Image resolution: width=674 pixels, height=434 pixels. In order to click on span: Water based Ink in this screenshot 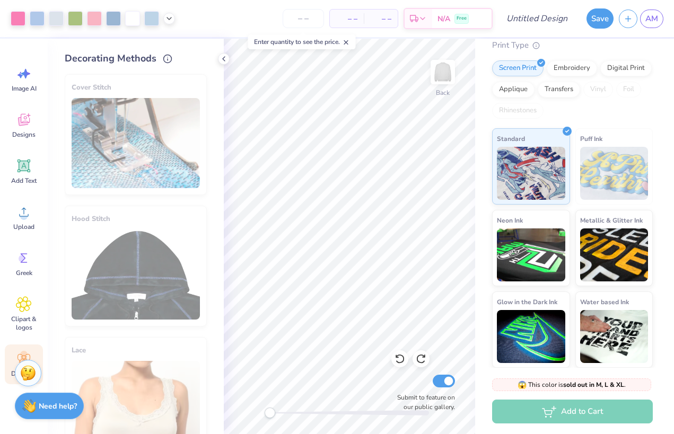, I will do `click(605, 302)`.